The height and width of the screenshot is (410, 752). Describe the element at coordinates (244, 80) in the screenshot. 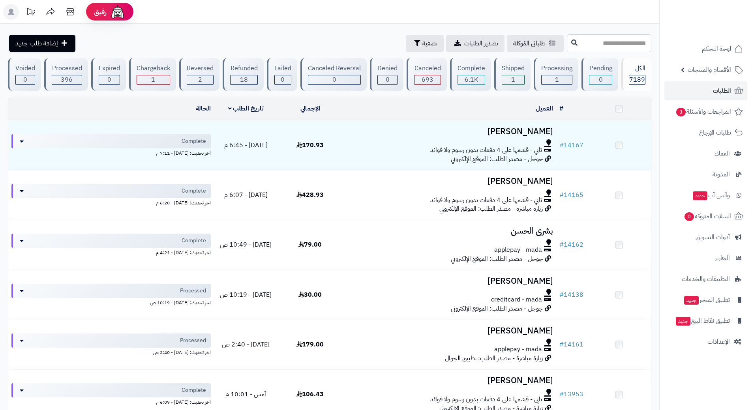

I see `span: 18` at that location.